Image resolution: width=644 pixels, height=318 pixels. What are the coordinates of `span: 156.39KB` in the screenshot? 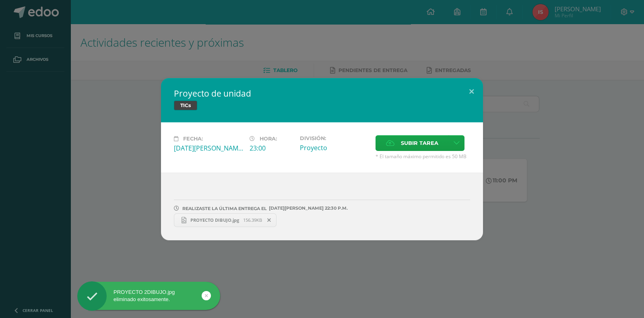 It's located at (253, 220).